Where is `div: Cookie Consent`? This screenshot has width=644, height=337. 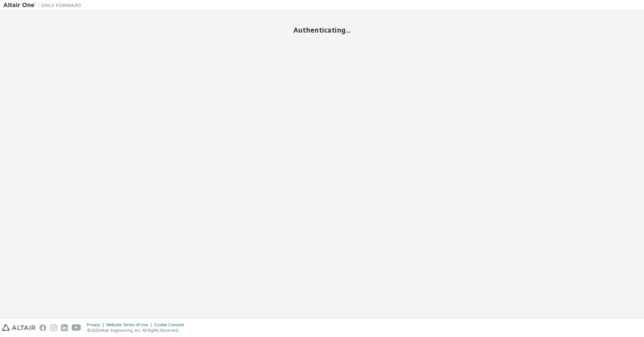
div: Cookie Consent is located at coordinates (171, 325).